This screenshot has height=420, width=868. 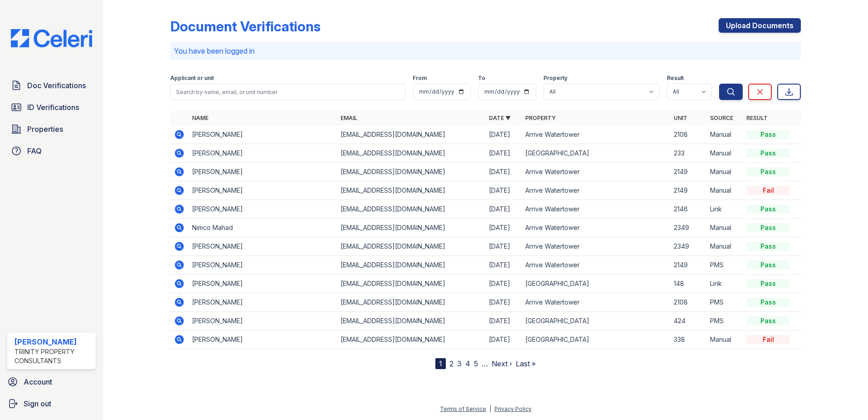 I want to click on a: Property, so click(x=540, y=118).